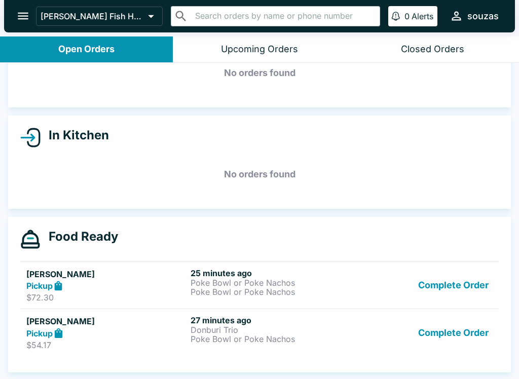 The height and width of the screenshot is (379, 519). Describe the element at coordinates (79, 237) in the screenshot. I see `h4: Food Ready` at that location.